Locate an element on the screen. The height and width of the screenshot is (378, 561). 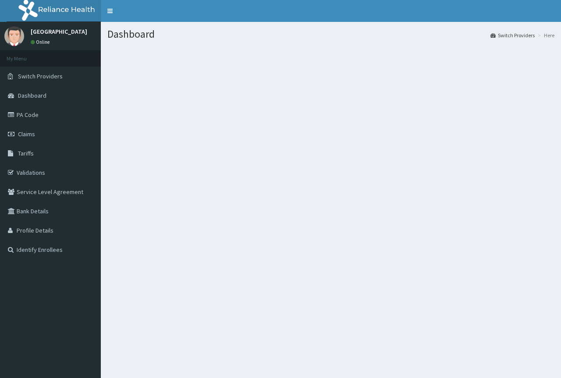
a: Switch Providers is located at coordinates (513, 35).